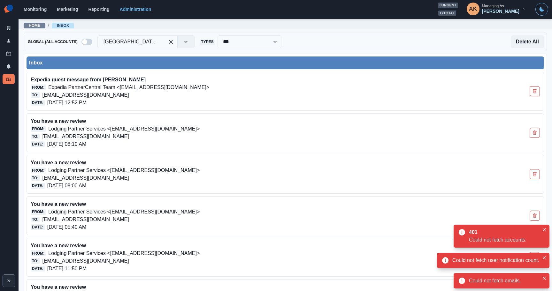 The width and height of the screenshot is (552, 291). What do you see at coordinates (473, 9) in the screenshot?
I see `div: Alex Kalogeropoulos` at bounding box center [473, 9].